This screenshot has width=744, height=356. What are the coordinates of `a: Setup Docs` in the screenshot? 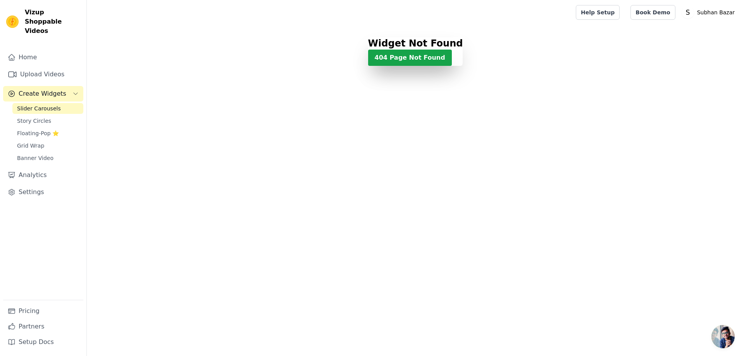 It's located at (43, 342).